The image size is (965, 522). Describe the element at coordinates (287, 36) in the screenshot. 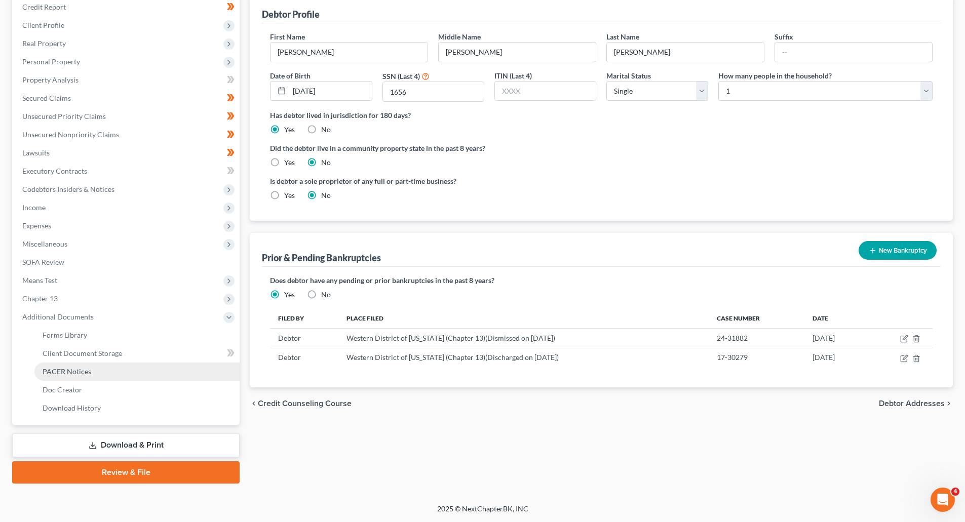

I see `label: First Name` at that location.